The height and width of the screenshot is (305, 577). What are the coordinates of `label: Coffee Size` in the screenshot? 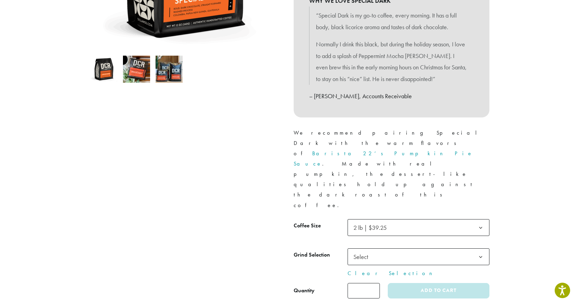 It's located at (320, 226).